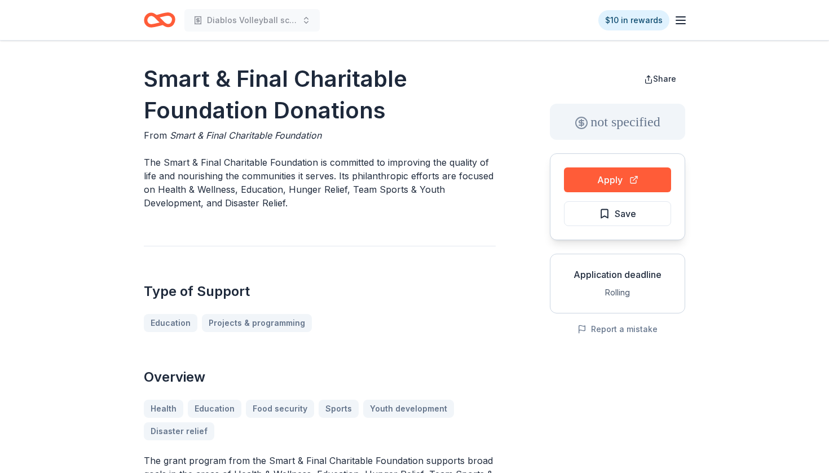 The image size is (829, 473). What do you see at coordinates (320, 95) in the screenshot?
I see `h1: Smart & Final Charitable Foundation Donations` at bounding box center [320, 95].